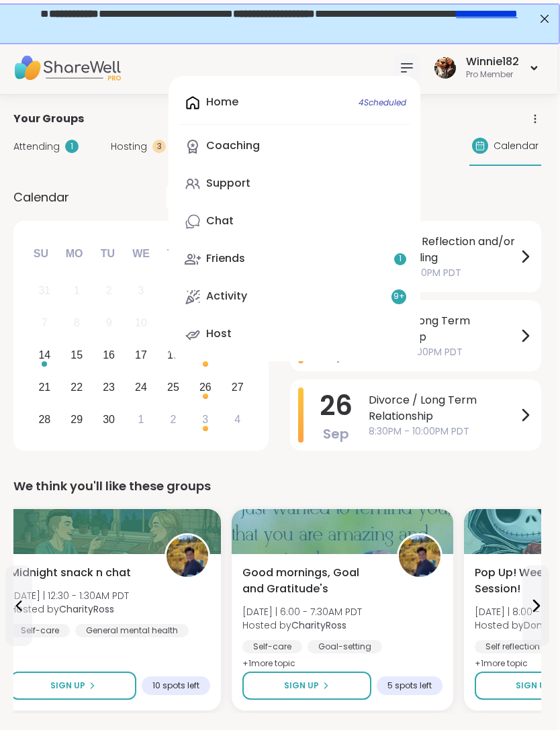 This screenshot has height=730, width=560. What do you see at coordinates (141, 291) in the screenshot?
I see `div: Not available Wednesday, September 3rd, 2025` at bounding box center [141, 291].